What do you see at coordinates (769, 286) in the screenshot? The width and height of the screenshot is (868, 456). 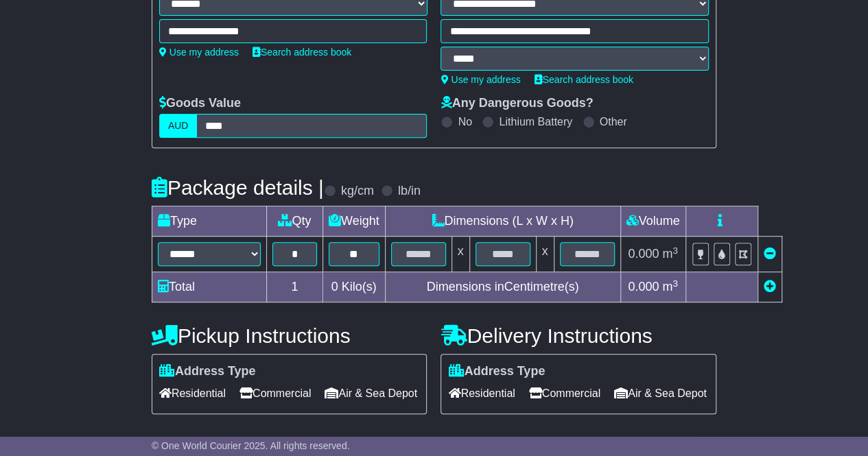 I see `a: Add new item` at bounding box center [769, 286].